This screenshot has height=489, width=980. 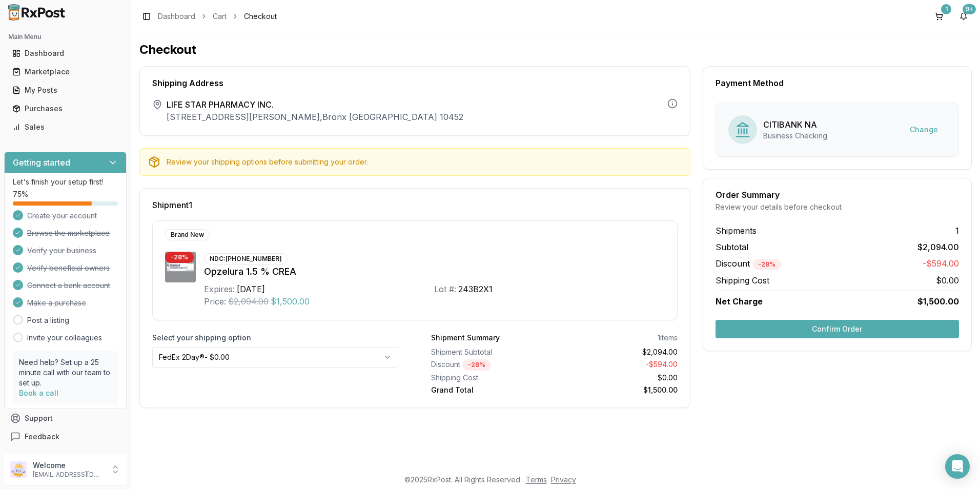 I want to click on p: Need help? Set up a 25 minute call with our team to set up., so click(x=65, y=373).